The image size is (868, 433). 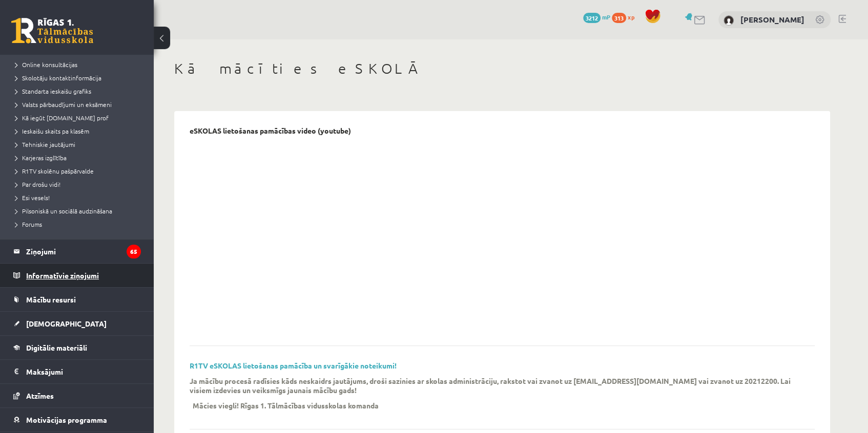 I want to click on legend: Ziņojumi, so click(x=83, y=251).